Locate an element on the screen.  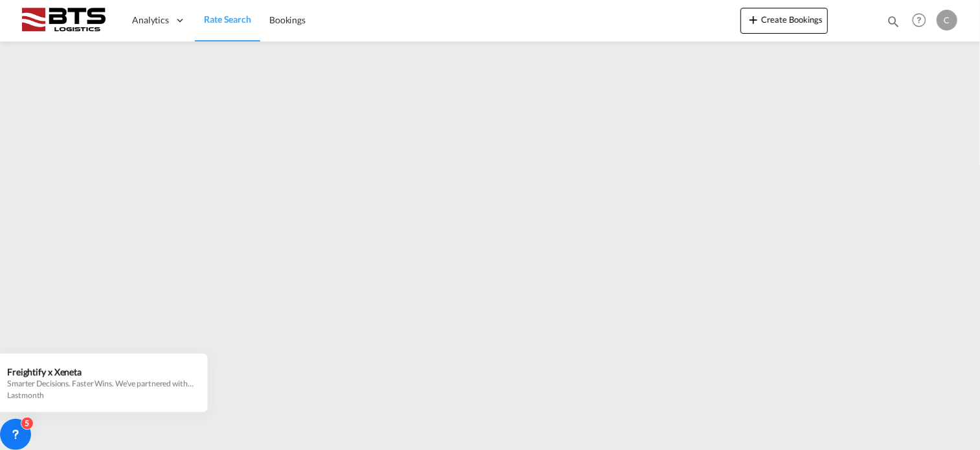
div: Help is located at coordinates (923, 21).